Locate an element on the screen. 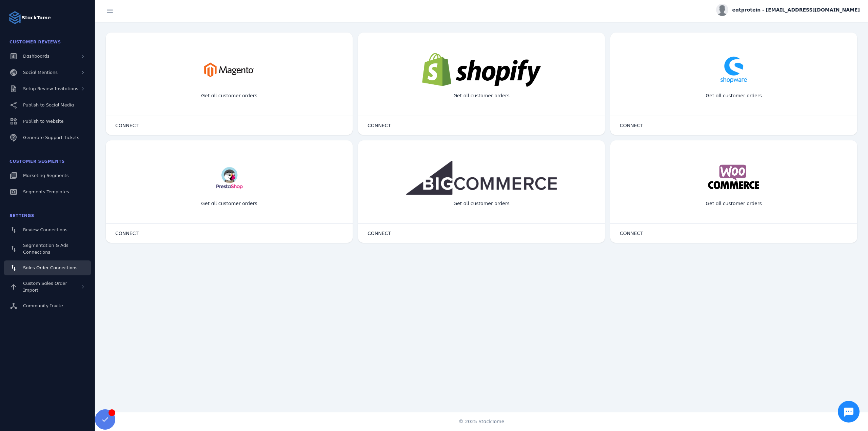 The image size is (868, 431). span: Setup Review Invitations is located at coordinates (50, 88).